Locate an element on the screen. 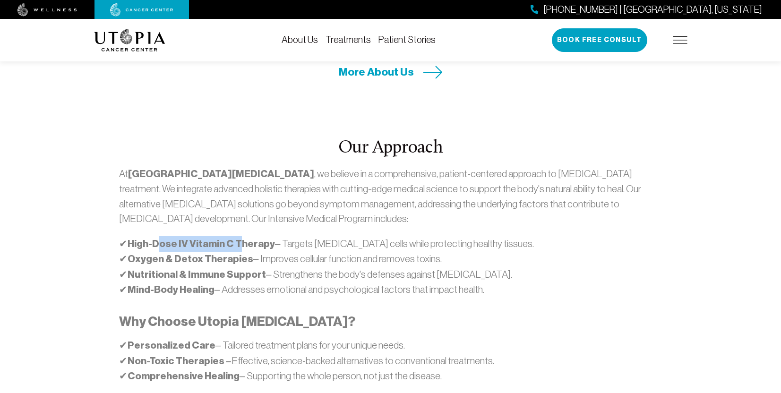 The height and width of the screenshot is (393, 781). strong: High-Dose IV Vitamin C Therapy is located at coordinates (201, 244).